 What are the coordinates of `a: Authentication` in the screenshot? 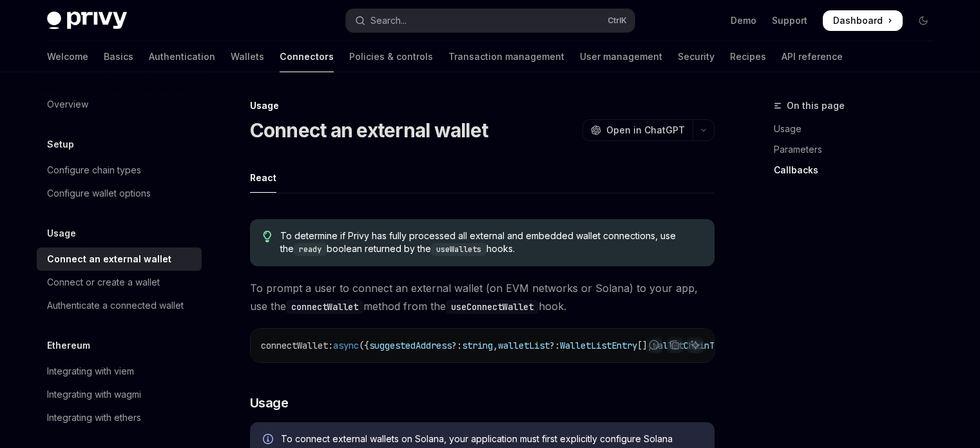 It's located at (182, 57).